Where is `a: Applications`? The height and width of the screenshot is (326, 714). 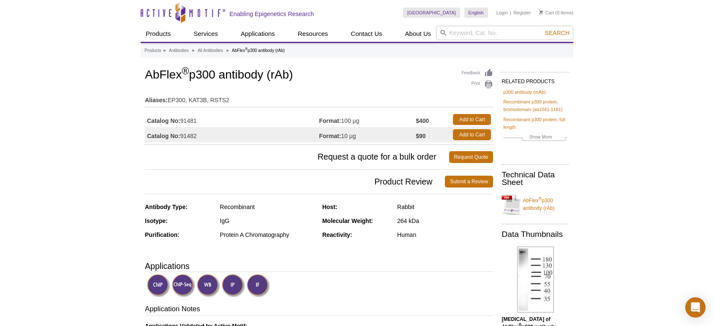 a: Applications is located at coordinates (258, 34).